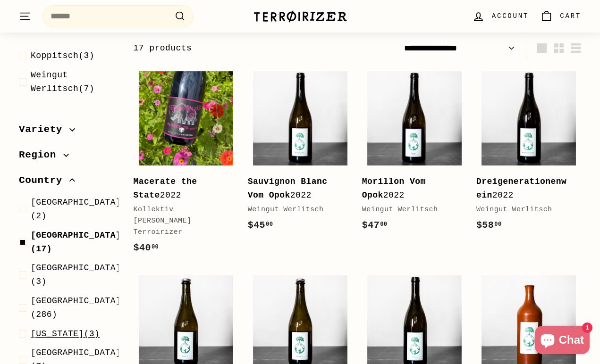  What do you see at coordinates (75, 210) in the screenshot?
I see `span: (2)` at bounding box center [75, 210].